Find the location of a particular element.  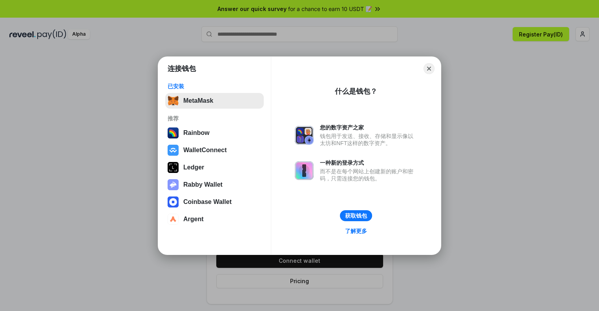

div: 了解更多 is located at coordinates (356, 231).